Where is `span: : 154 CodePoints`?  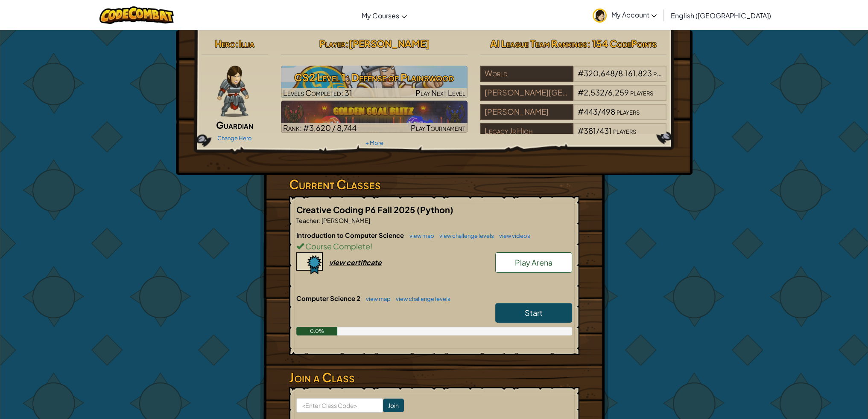
span: : 154 CodePoints is located at coordinates (622, 44).